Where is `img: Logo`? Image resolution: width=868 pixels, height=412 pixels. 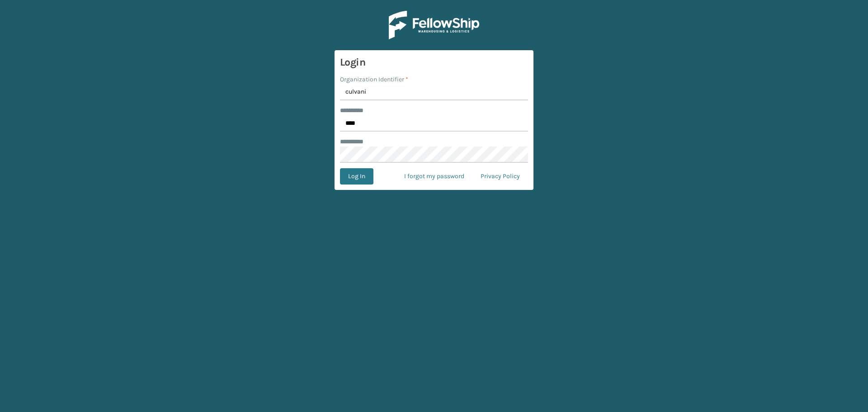 img: Logo is located at coordinates (434, 25).